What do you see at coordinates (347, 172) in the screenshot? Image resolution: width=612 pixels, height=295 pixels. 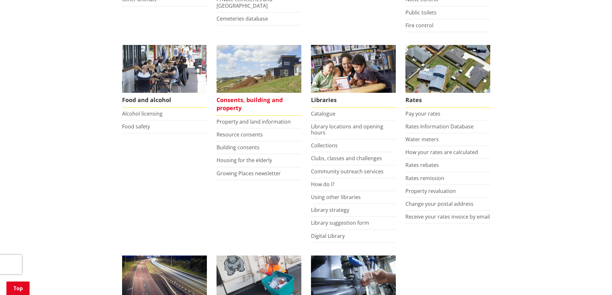 I see `a: Community outreach services` at bounding box center [347, 172].